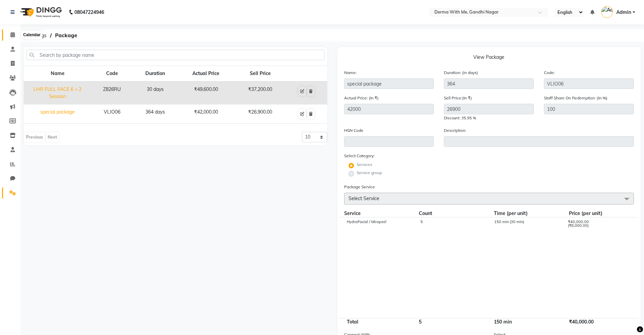  I want to click on div: ₹40,000.00, so click(589, 322).